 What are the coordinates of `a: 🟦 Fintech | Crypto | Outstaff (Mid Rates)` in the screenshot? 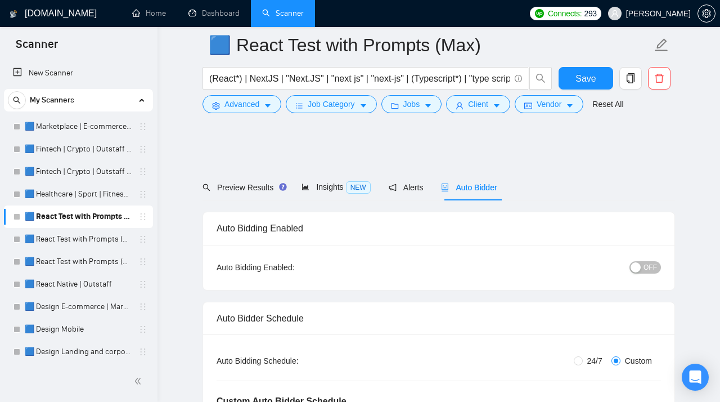 It's located at (78, 172).